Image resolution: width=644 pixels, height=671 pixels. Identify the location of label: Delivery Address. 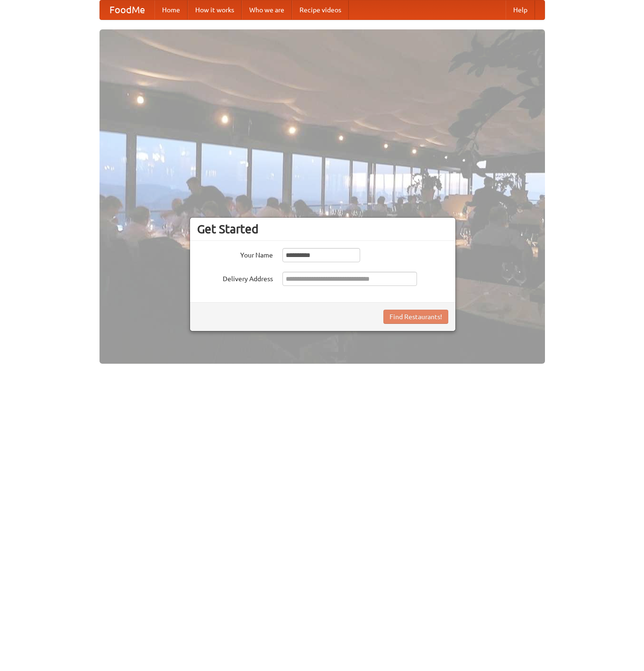
(235, 277).